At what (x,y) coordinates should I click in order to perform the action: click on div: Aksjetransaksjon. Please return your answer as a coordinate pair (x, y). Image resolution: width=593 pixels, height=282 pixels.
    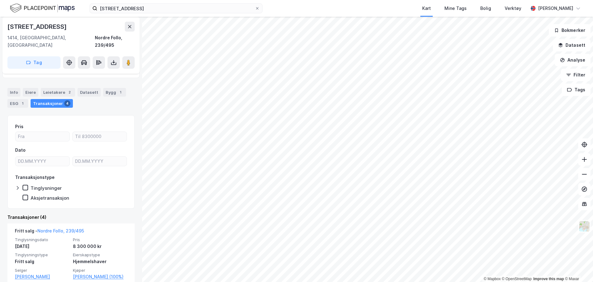
    Looking at the image, I should click on (50, 197).